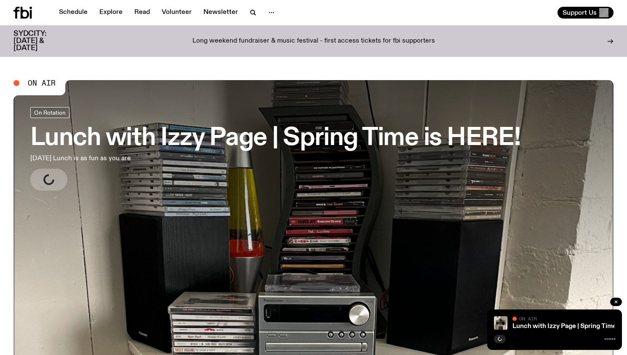  Describe the element at coordinates (276, 138) in the screenshot. I see `h3: Lunch with Izzy Page | Spring Time is HERE!` at that location.